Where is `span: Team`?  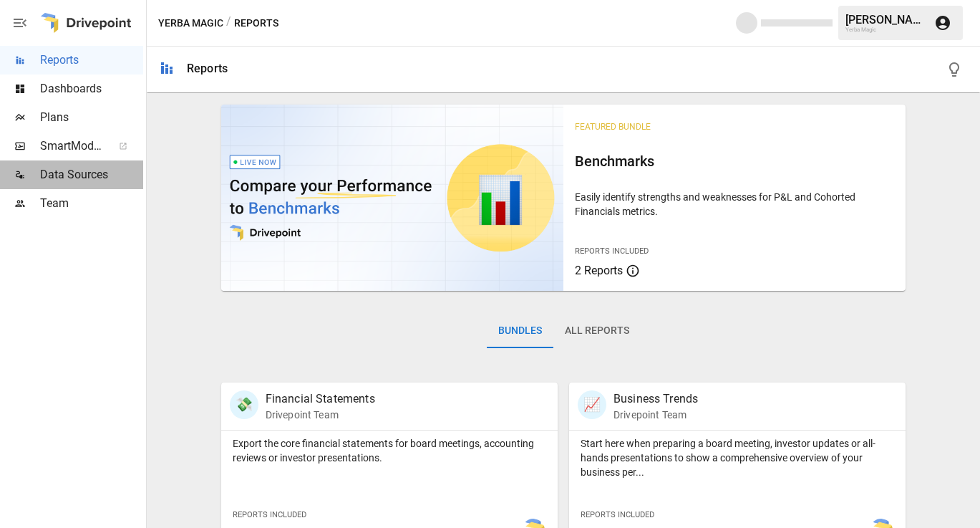 span: Team is located at coordinates (91, 204).